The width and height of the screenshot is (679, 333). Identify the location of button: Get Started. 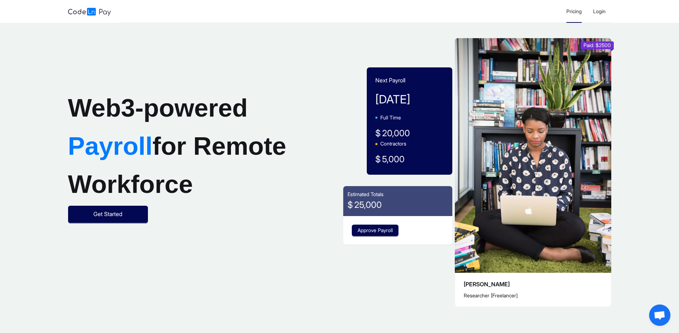
(108, 214).